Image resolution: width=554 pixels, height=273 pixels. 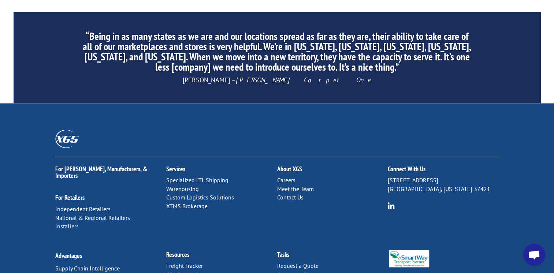 What do you see at coordinates (70, 197) in the screenshot?
I see `a: For Retailers` at bounding box center [70, 197].